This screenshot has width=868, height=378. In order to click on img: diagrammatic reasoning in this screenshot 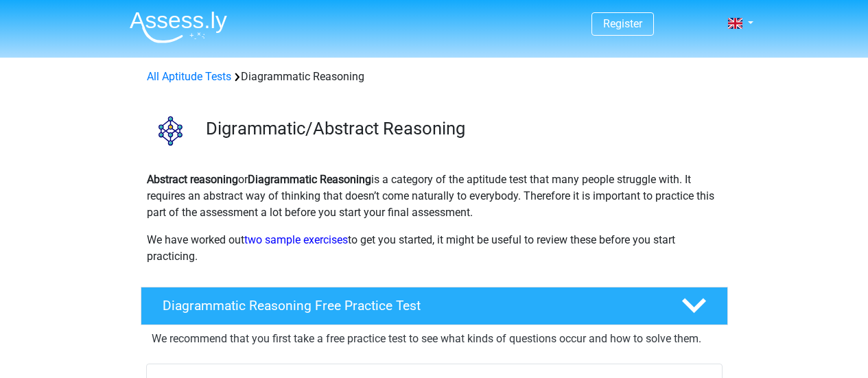, I will do `click(171, 130)`.